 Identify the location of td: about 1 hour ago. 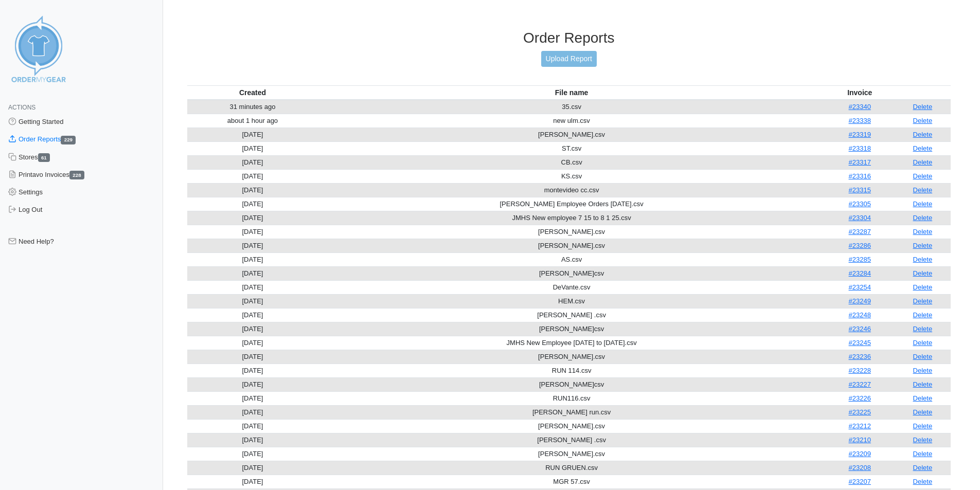
(253, 120).